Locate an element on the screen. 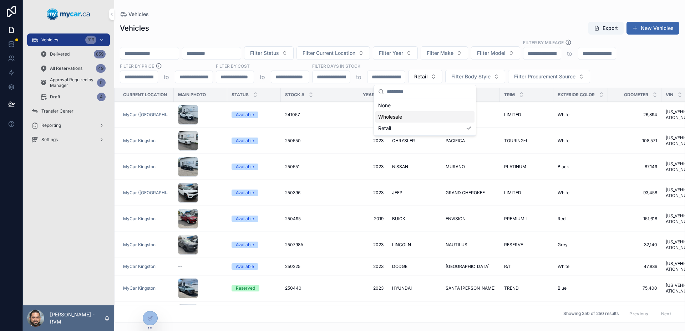 This screenshot has width=685, height=331. a: New Vehicles is located at coordinates (652, 28).